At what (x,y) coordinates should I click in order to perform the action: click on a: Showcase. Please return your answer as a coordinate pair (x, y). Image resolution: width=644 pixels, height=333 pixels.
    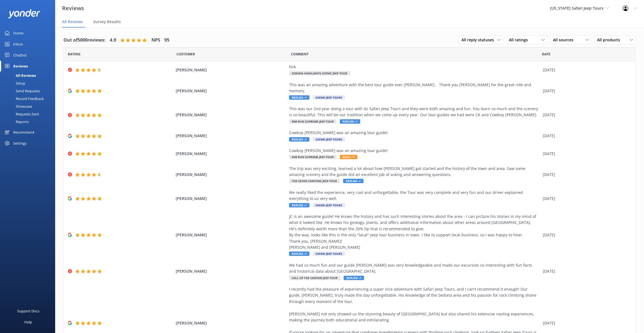
    Looking at the image, I should click on (29, 106).